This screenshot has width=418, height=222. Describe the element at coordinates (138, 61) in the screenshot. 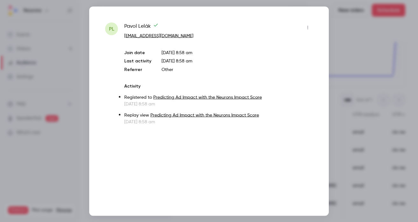

I see `p: Last activity` at that location.